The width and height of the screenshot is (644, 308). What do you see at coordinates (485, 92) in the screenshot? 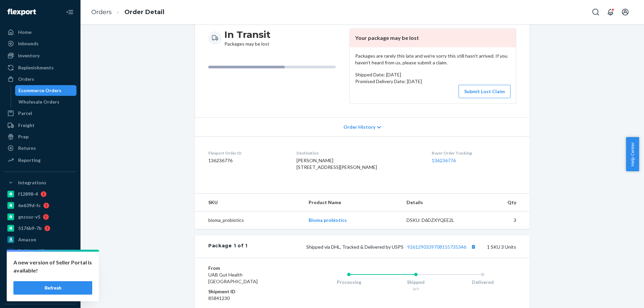
I see `button: Submit Lost Claim` at bounding box center [485, 92].